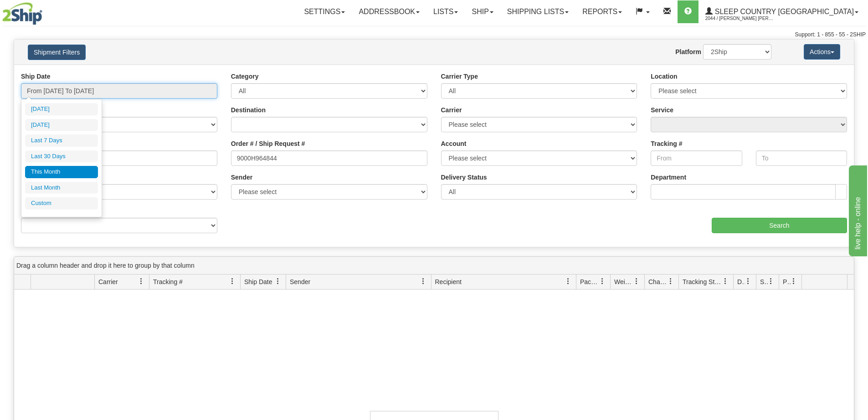  Describe the element at coordinates (245, 77) in the screenshot. I see `label: Category` at that location.